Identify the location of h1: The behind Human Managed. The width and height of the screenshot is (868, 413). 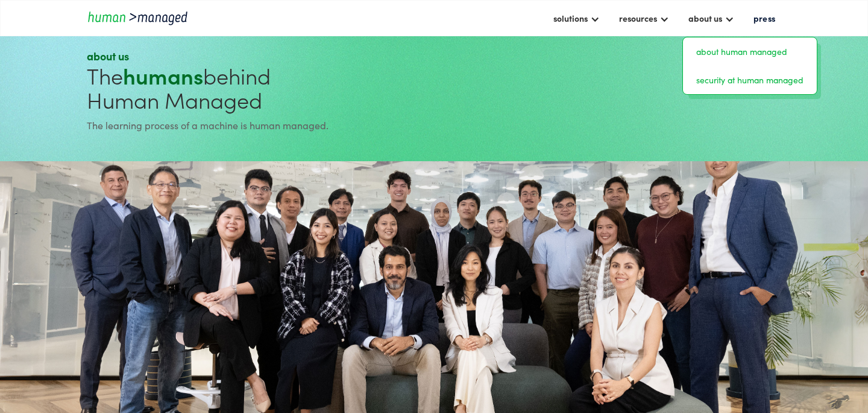
(258, 88).